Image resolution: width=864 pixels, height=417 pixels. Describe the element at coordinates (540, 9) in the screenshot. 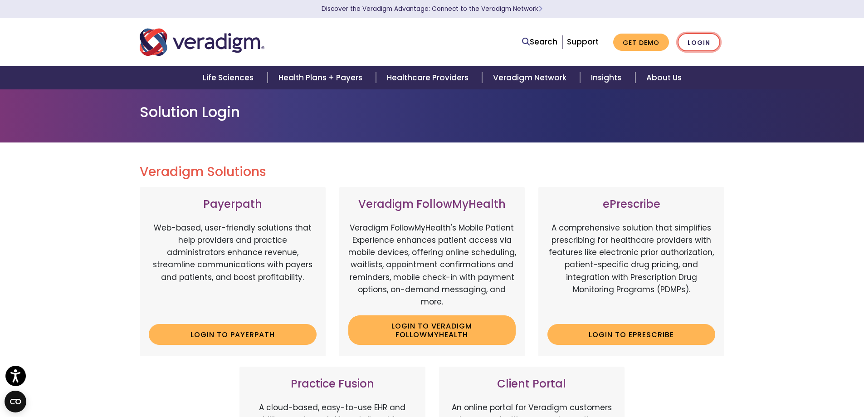

I see `span: Learn More` at that location.